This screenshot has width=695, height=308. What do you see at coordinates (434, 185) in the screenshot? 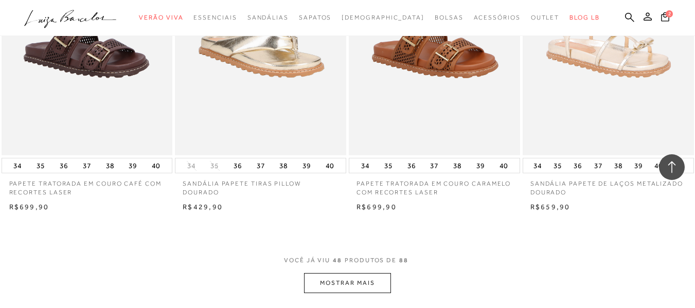
I see `a: PAPETE TRATORADA EM COURO CARAMELO COM RECORTES LASER` at bounding box center [434, 185].